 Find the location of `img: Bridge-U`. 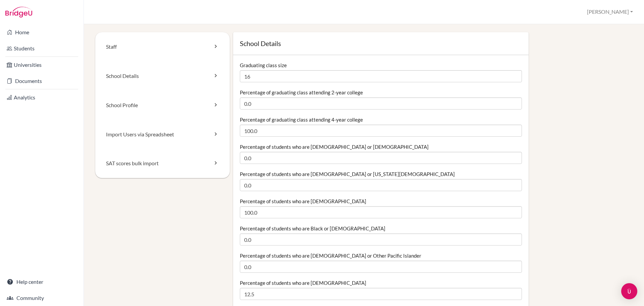

img: Bridge-U is located at coordinates (19, 12).